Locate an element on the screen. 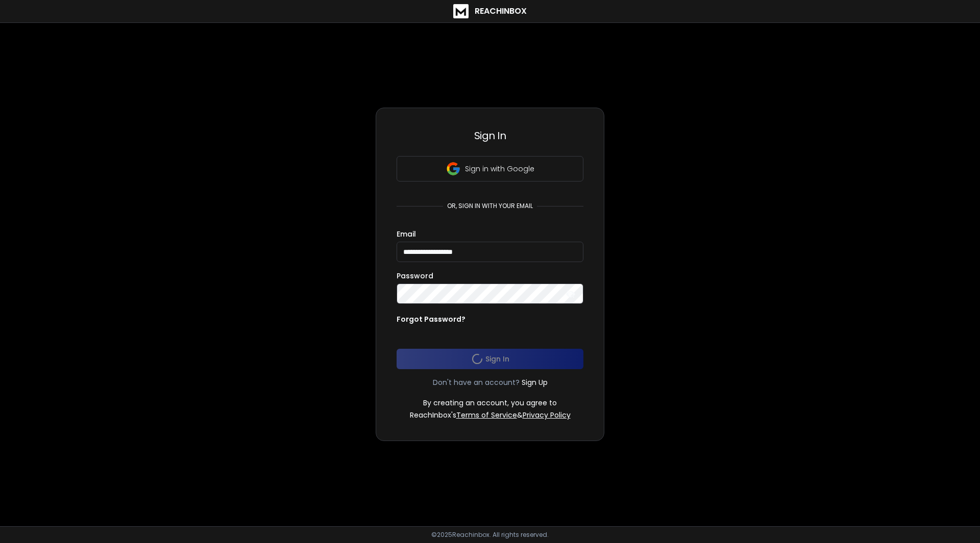 This screenshot has height=543, width=980. p: Don't have an account? is located at coordinates (477, 382).